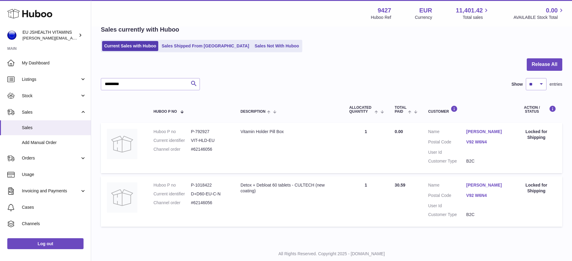  What do you see at coordinates (210, 185) in the screenshot?
I see `dd: P-1018422` at bounding box center [210, 185].